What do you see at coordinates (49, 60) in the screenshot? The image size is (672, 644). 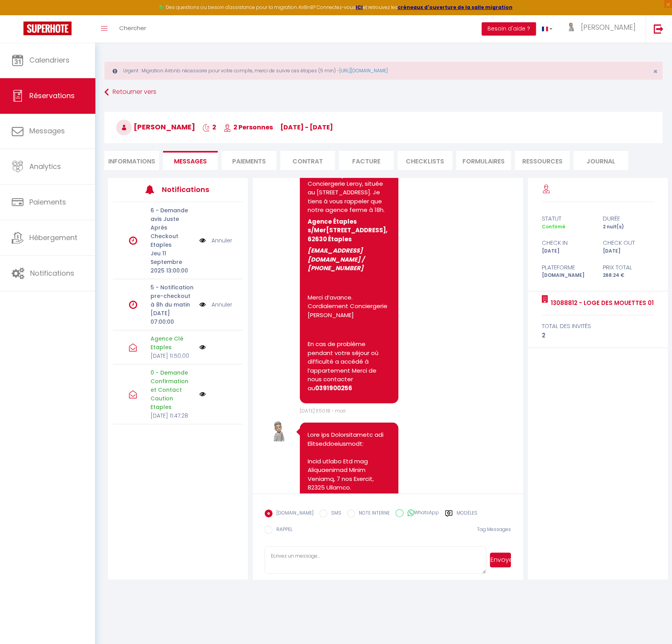 I see `span: Calendriers` at bounding box center [49, 60].